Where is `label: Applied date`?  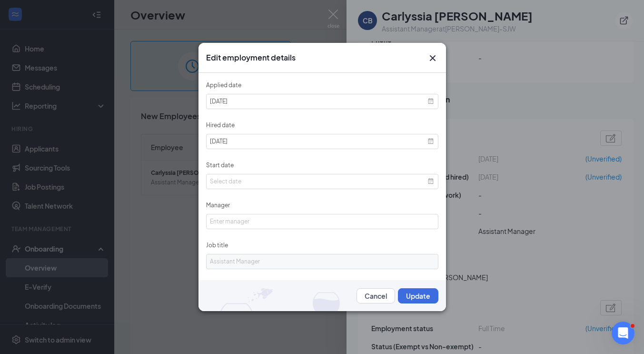 label: Applied date is located at coordinates (224, 85).